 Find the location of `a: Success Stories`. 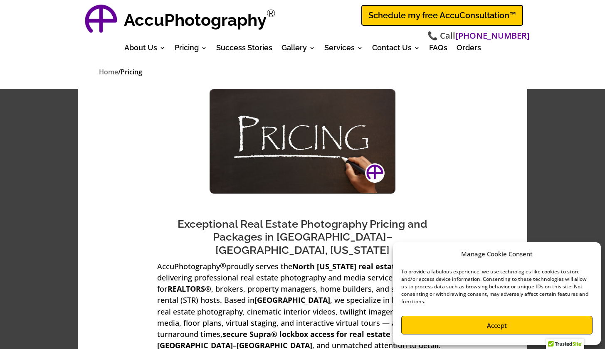

a: Success Stories is located at coordinates (244, 49).